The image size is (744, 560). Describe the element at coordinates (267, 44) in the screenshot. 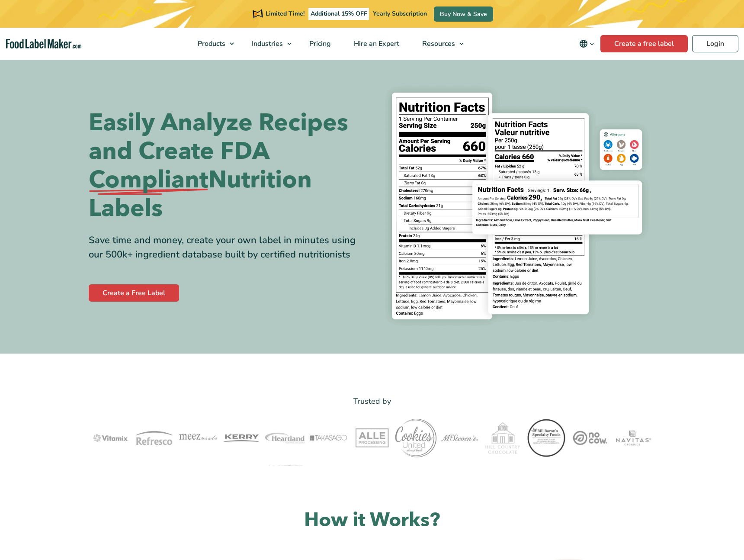

I see `span: Industries` at that location.